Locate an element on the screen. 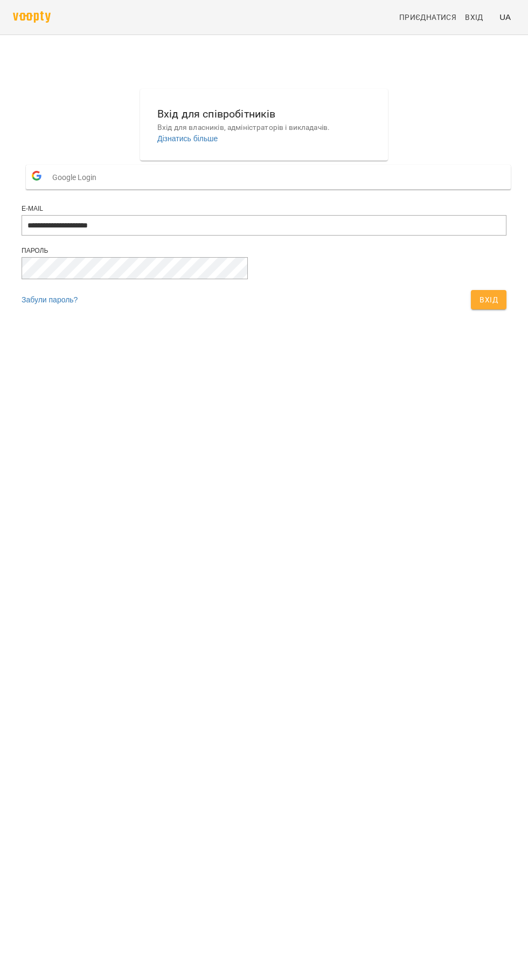  p: Вхід для власників, адміністраторів і викладачів. is located at coordinates (264, 128).